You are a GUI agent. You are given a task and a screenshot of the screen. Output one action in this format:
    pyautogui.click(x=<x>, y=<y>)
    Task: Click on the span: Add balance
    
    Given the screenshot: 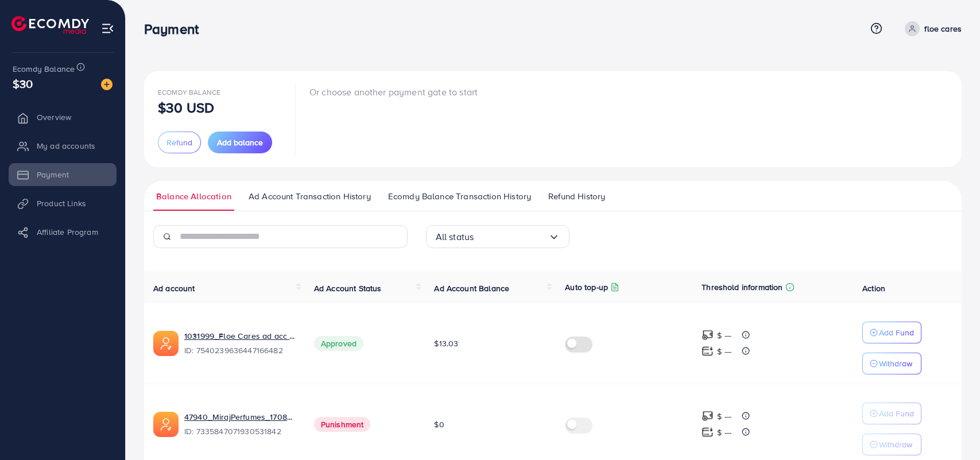 What is the action you would take?
    pyautogui.click(x=240, y=142)
    